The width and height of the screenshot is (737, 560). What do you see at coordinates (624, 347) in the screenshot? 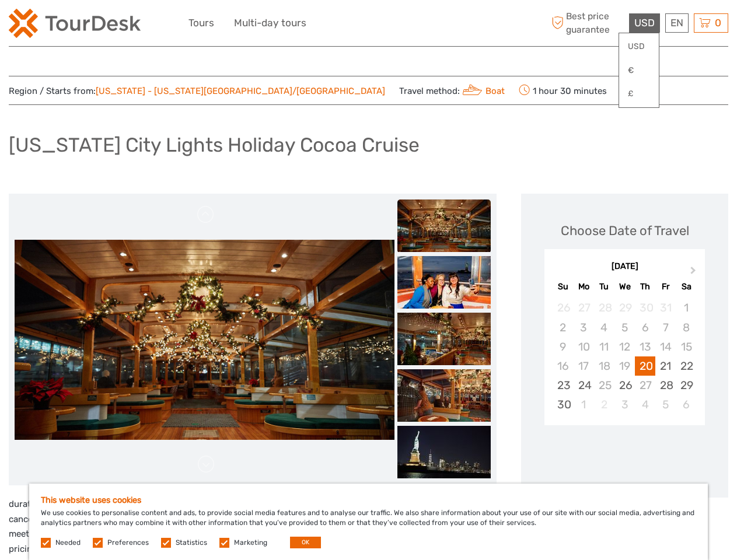
I see `div: Not available Wednesday, November 12th, 2025` at bounding box center [624, 347].